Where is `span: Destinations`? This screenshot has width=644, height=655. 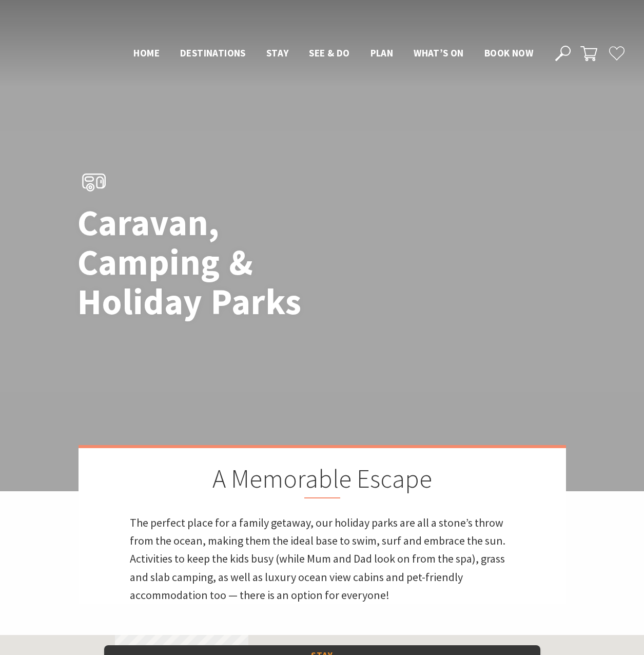 span: Destinations is located at coordinates (213, 53).